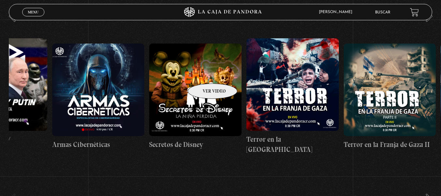 This screenshot has width=441, height=196. I want to click on button: Next, so click(427, 16).